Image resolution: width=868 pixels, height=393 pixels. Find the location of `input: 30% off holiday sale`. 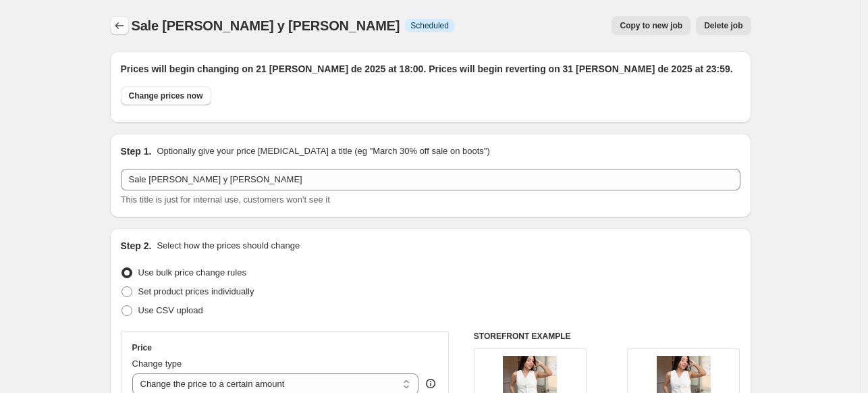

input: 30% off holiday sale is located at coordinates (431, 180).